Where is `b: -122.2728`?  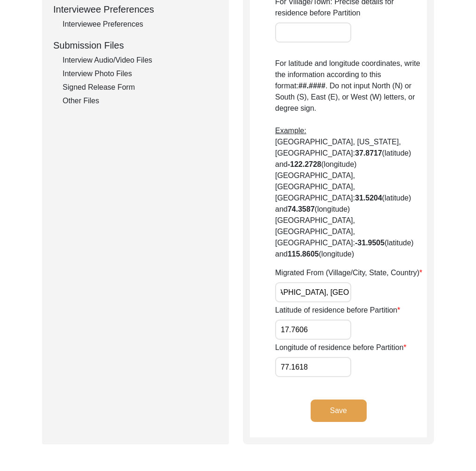
b: -122.2728 is located at coordinates (305, 164).